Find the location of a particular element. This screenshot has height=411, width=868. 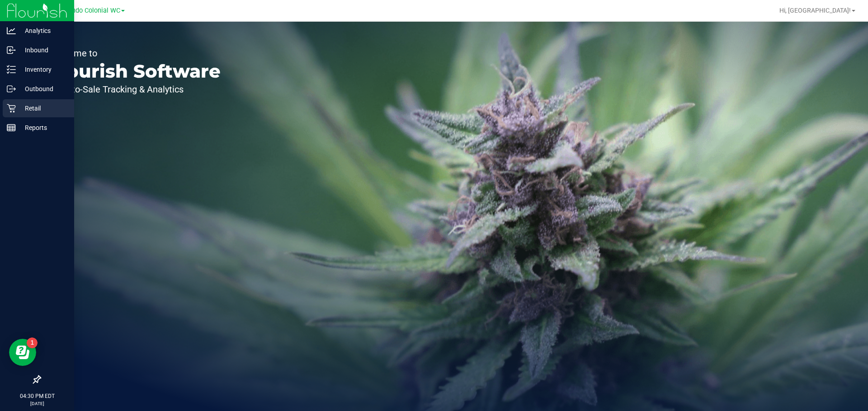

span: 1 is located at coordinates (6, 5).